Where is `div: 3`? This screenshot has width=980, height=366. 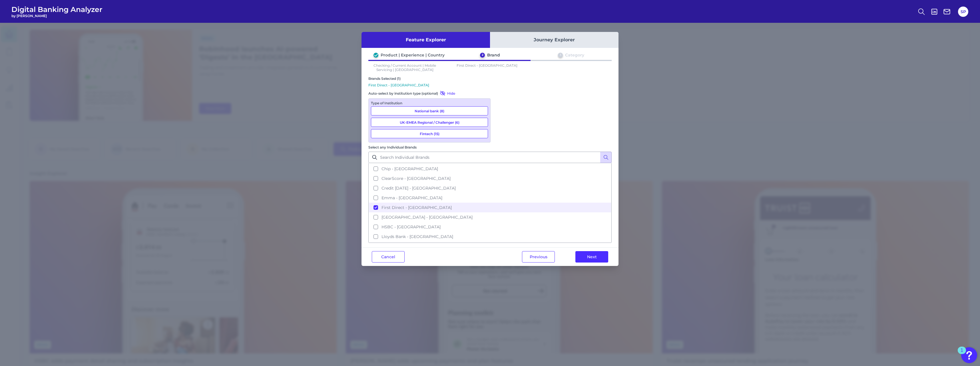 div: 3 is located at coordinates (560, 55).